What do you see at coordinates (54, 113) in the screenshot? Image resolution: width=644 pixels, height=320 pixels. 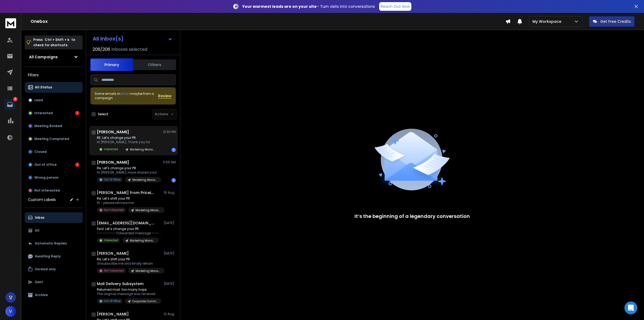 I see `button: Interested1` at bounding box center [54, 113].